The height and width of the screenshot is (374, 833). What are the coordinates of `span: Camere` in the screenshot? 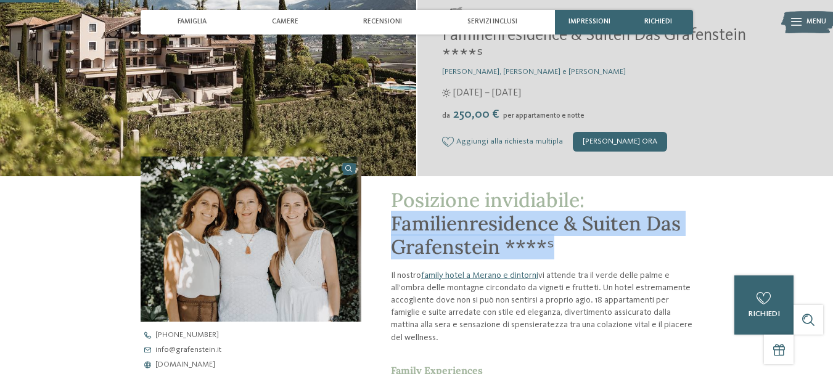 It's located at (285, 22).